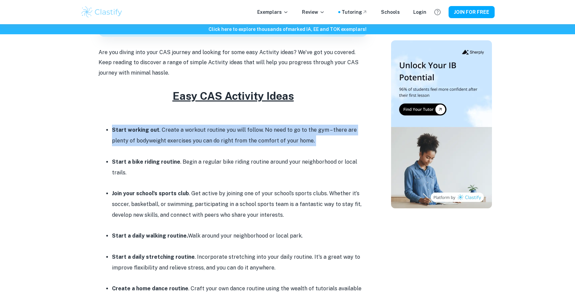 The height and width of the screenshot is (292, 575). I want to click on strong: Join your school's sports club, so click(150, 193).